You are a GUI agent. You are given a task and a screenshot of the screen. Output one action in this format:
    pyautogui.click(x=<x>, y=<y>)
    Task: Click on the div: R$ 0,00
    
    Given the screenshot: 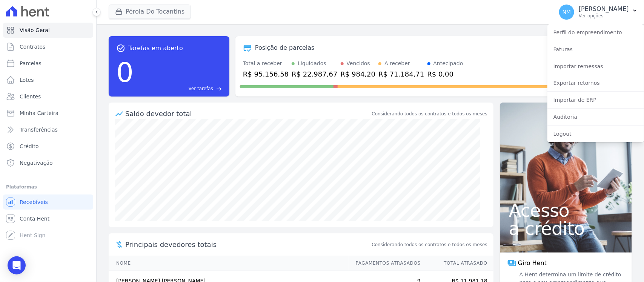 What is the action you would take?
    pyautogui.click(x=445, y=74)
    